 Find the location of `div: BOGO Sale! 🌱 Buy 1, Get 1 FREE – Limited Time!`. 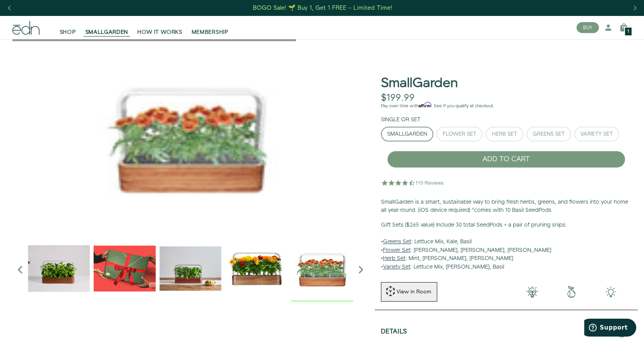

div: BOGO Sale! 🌱 Buy 1, Get 1 FREE – Limited Time! is located at coordinates (322, 8).